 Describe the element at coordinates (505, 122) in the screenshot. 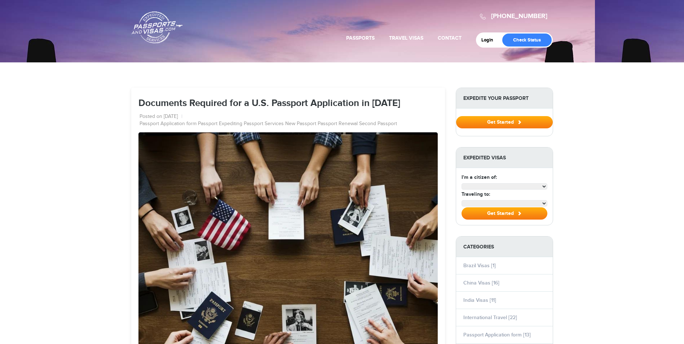

I see `a: Get Started` at that location.